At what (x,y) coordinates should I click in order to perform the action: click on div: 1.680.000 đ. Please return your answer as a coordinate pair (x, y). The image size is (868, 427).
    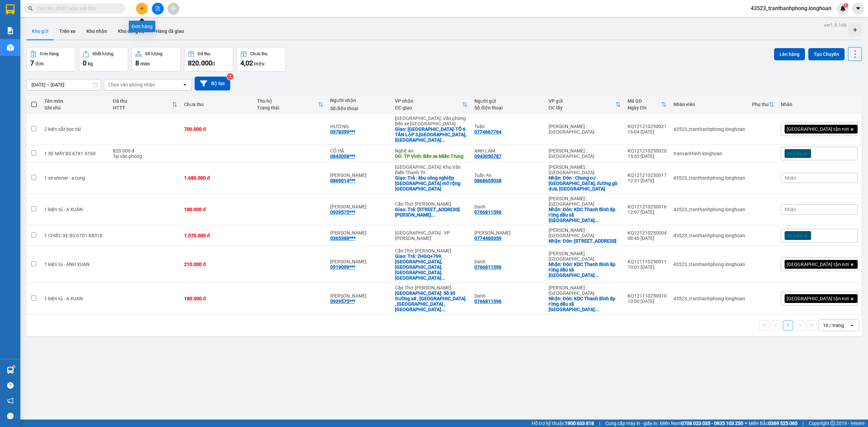
    Looking at the image, I should click on (217, 178).